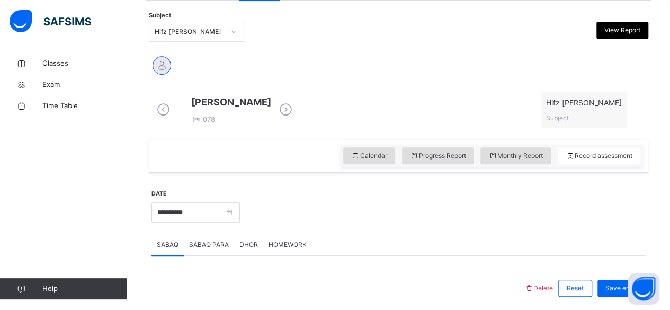 The height and width of the screenshot is (310, 670). I want to click on label: Date, so click(159, 194).